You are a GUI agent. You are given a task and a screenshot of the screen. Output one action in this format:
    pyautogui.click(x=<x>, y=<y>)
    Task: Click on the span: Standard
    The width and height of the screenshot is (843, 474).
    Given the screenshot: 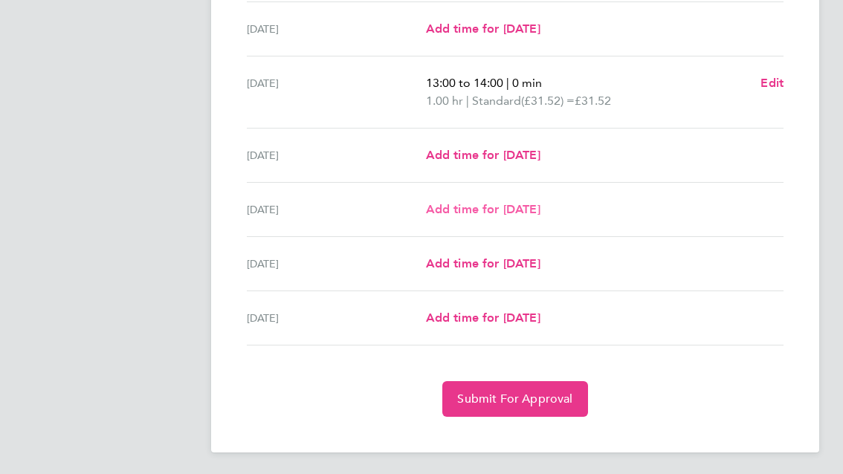 What is the action you would take?
    pyautogui.click(x=496, y=101)
    